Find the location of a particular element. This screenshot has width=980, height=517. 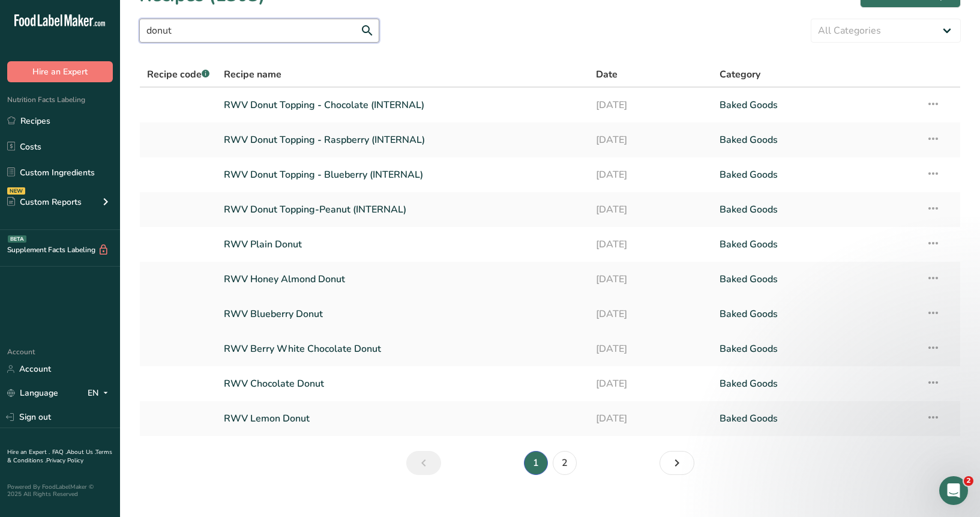

a: About Us . is located at coordinates (81, 452).